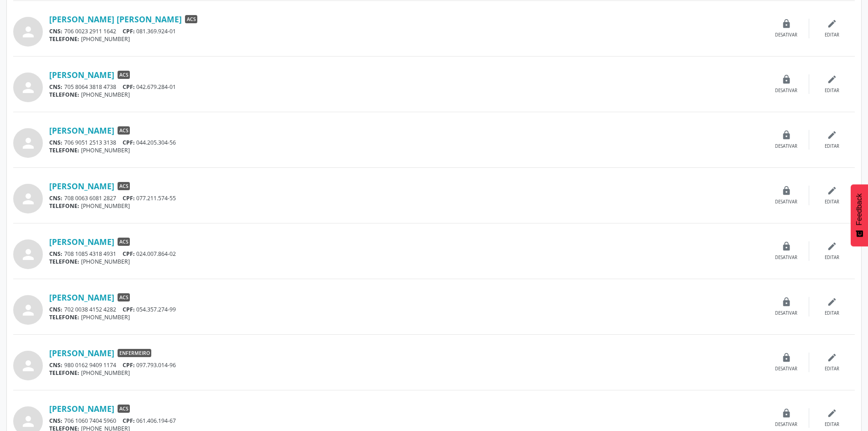  Describe the element at coordinates (406, 142) in the screenshot. I see `div: 706 9051 2513 3138 044.205.304-56` at that location.